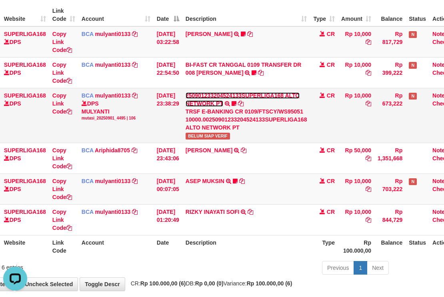  Describe the element at coordinates (390, 115) in the screenshot. I see `td: Rp 673,222` at that location.